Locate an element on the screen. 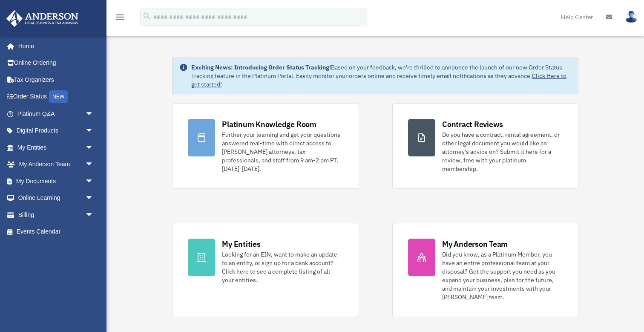  a: Platinum Knowledge Room Further your learning and get your questions answered real-time with dire... is located at coordinates (265, 146).